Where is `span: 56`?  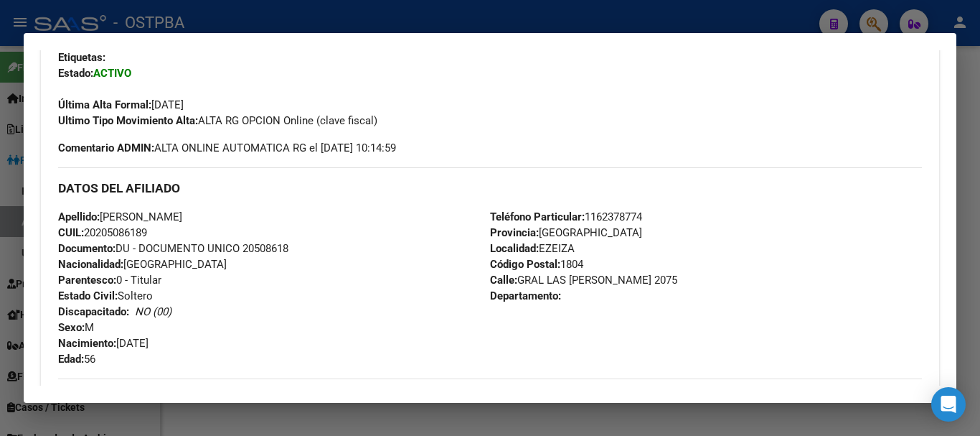
span: 56 is located at coordinates (77, 359).